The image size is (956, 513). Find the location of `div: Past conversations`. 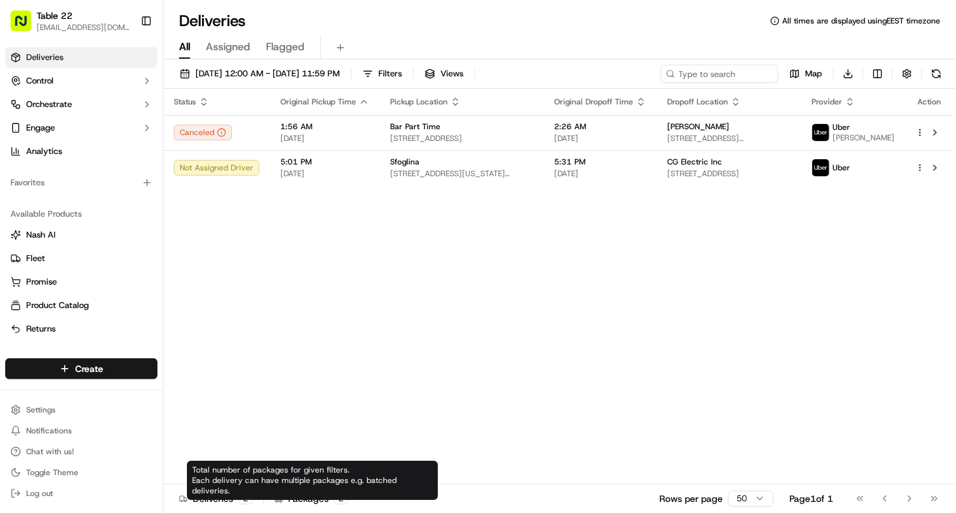

div: Past conversations is located at coordinates (50, 174).